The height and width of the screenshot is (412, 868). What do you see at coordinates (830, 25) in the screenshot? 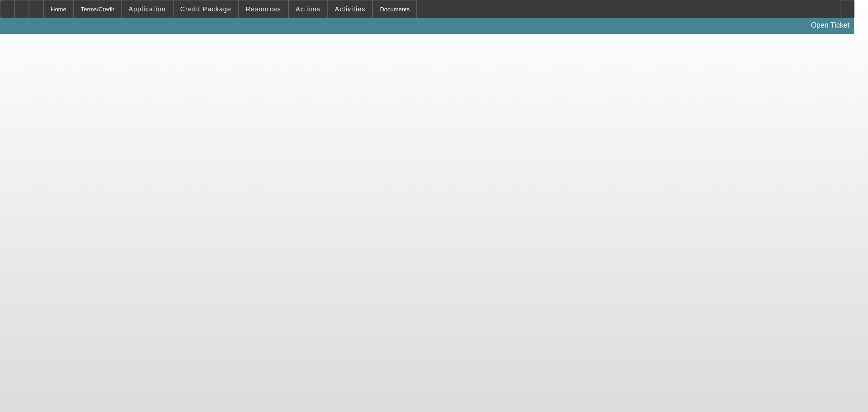
I see `a: Open Ticket` at bounding box center [830, 25].